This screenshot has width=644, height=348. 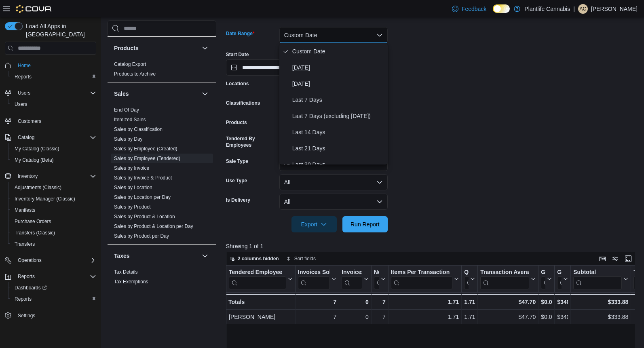 I want to click on h3: Products, so click(x=126, y=48).